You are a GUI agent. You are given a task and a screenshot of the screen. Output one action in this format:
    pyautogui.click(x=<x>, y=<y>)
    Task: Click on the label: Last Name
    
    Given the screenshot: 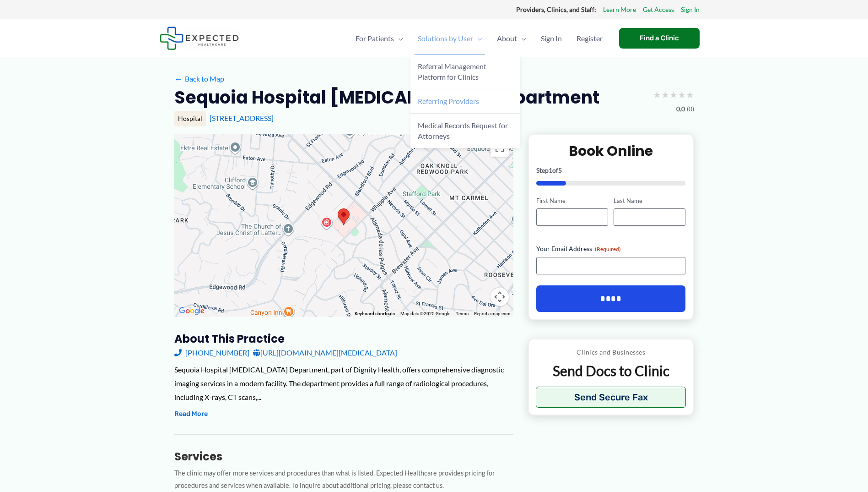 What is the action you would take?
    pyautogui.click(x=649, y=201)
    